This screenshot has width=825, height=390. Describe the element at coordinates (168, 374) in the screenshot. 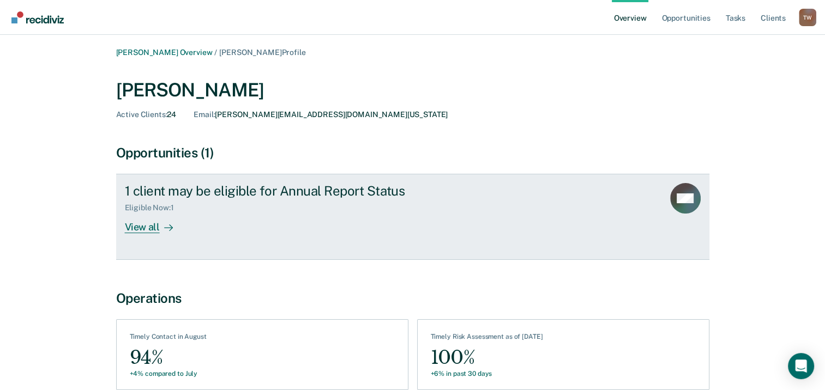

I see `div: +4% compared to July` at that location.